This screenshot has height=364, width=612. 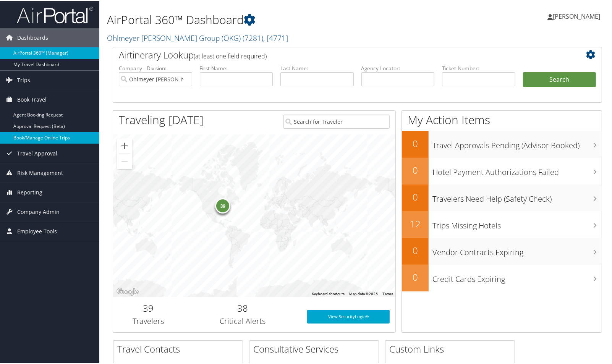 What do you see at coordinates (517, 276) in the screenshot?
I see `h3: Credit Cards Expiring` at bounding box center [517, 276].